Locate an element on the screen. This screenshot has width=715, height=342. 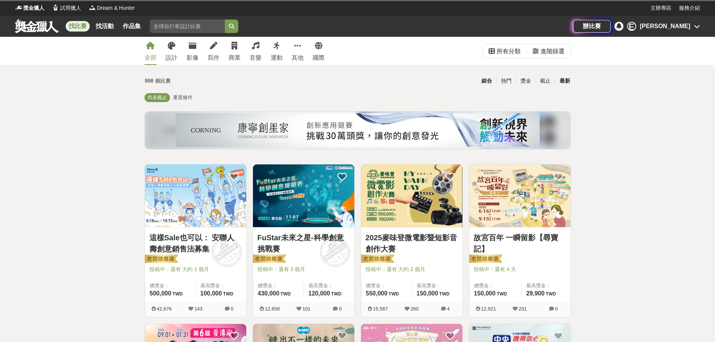
a: 其他 is located at coordinates (297, 51).